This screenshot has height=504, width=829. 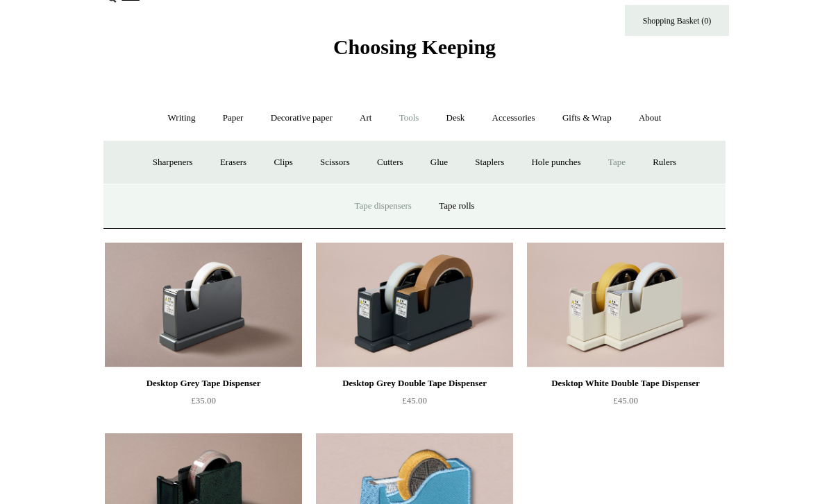 What do you see at coordinates (233, 118) in the screenshot?
I see `a: Paper` at bounding box center [233, 118].